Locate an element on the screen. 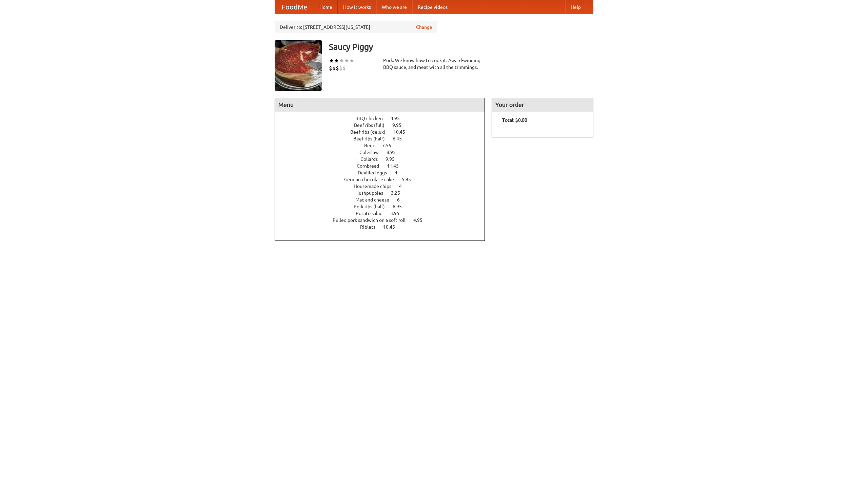 This screenshot has width=868, height=480. a: FoodMe is located at coordinates (295, 7).